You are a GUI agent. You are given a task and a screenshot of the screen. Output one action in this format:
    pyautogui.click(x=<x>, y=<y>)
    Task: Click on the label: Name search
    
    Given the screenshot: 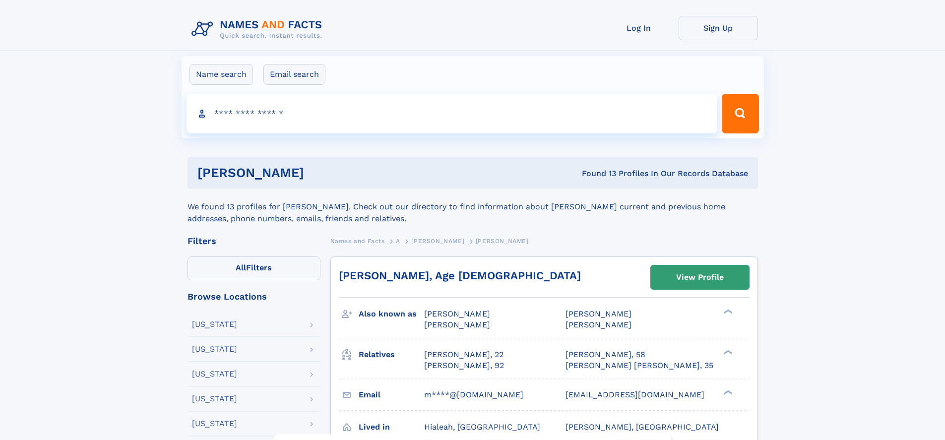 What is the action you would take?
    pyautogui.click(x=221, y=74)
    